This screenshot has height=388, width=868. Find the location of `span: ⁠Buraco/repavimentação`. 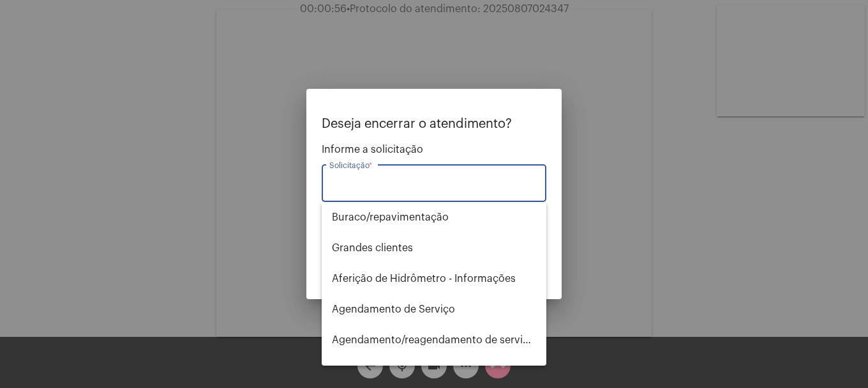

span: ⁠Buraco/repavimentação is located at coordinates (434, 217).